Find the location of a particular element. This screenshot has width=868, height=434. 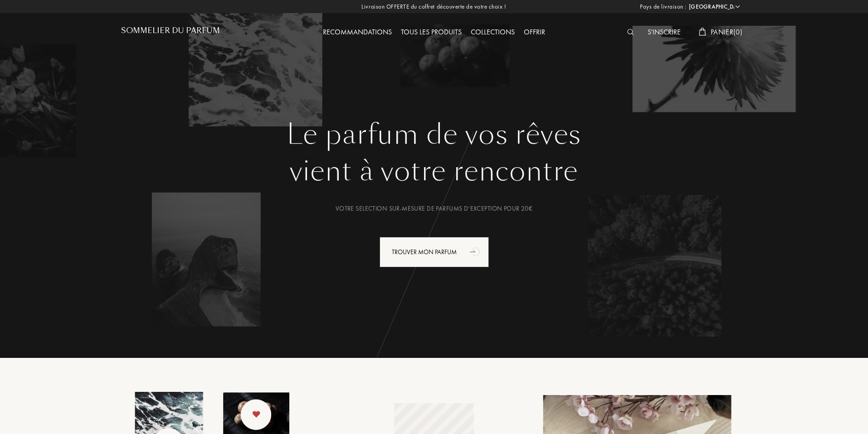

a: Recommandations is located at coordinates (357, 32).